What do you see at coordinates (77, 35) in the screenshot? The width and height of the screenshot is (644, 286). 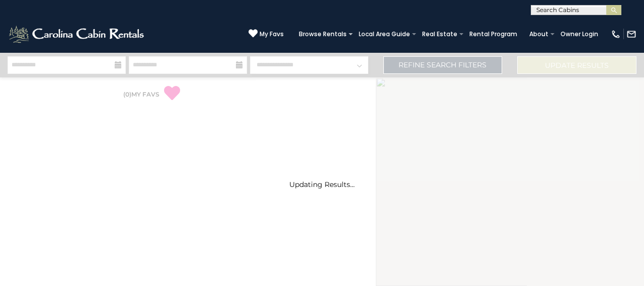 I see `img: White-1-2.png` at bounding box center [77, 35].